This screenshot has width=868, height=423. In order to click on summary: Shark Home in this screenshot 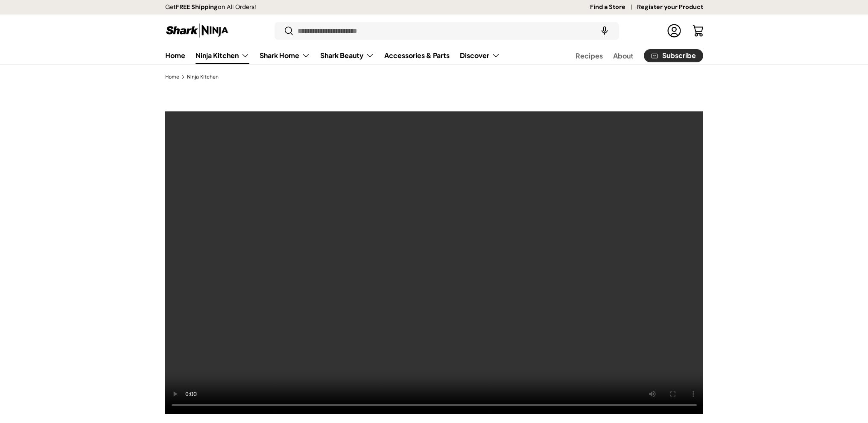, I will do `click(285, 56)`.